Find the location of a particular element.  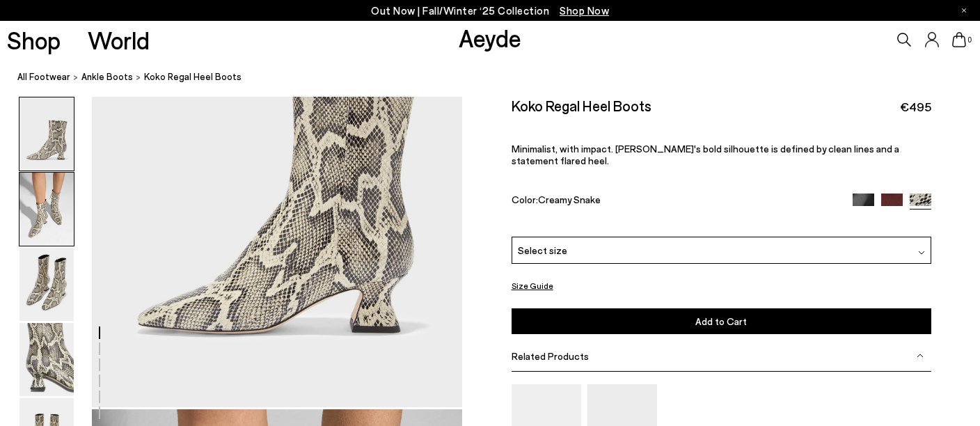

a: World is located at coordinates (119, 39).